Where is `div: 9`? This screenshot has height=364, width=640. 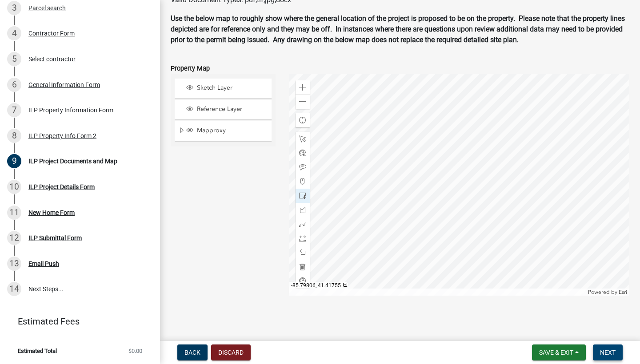 div: 9 is located at coordinates (14, 162).